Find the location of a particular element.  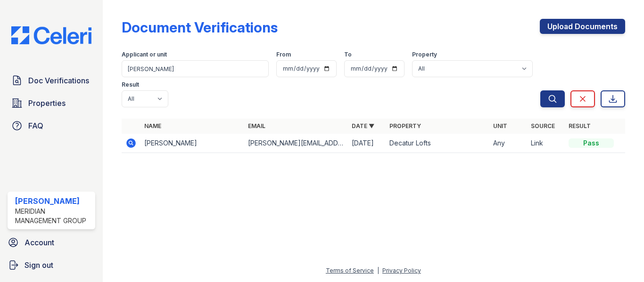

div: Pass is located at coordinates (591, 143).